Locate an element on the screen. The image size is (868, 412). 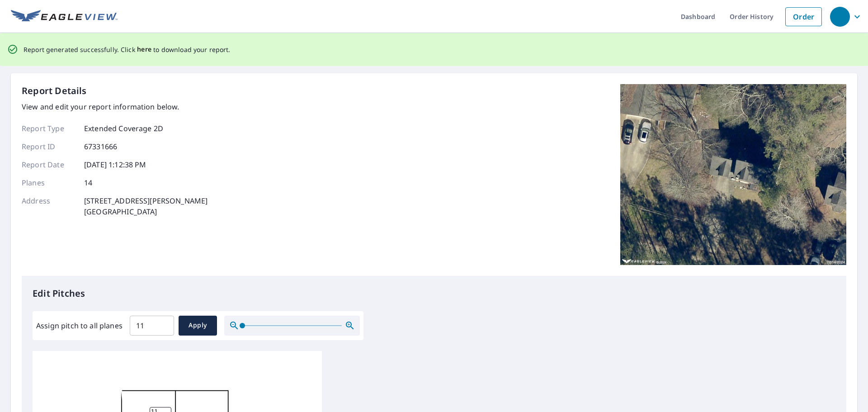
p: Report ID is located at coordinates (49, 147).